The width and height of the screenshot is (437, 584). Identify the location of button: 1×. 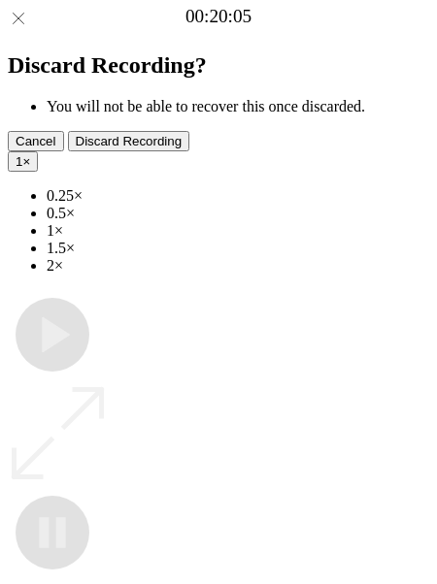
(22, 161).